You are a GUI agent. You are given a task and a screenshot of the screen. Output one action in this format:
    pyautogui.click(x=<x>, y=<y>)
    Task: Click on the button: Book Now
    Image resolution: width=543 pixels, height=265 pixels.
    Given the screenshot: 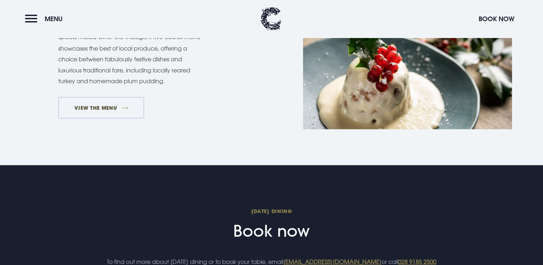 What is the action you would take?
    pyautogui.click(x=497, y=19)
    